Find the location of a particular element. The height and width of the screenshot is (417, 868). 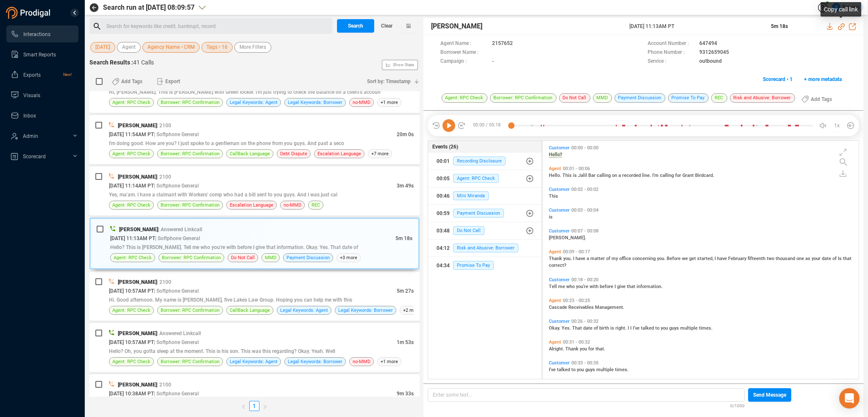

span: Export is located at coordinates (173, 81).